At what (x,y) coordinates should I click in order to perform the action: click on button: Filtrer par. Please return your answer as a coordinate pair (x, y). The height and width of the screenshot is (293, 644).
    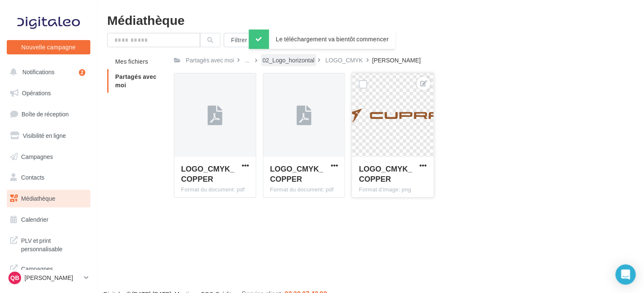
    Looking at the image, I should click on (247, 40).